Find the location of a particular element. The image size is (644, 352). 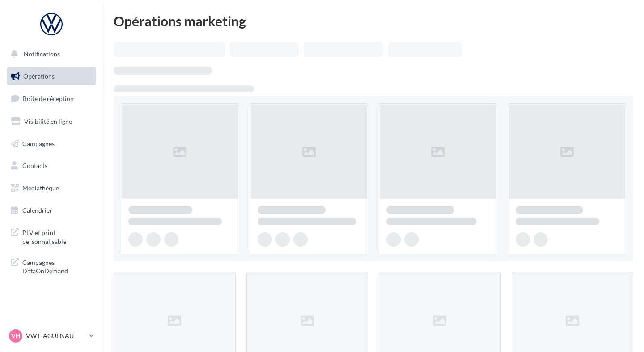

span: PLV et print personnalisable is located at coordinates (57, 236).